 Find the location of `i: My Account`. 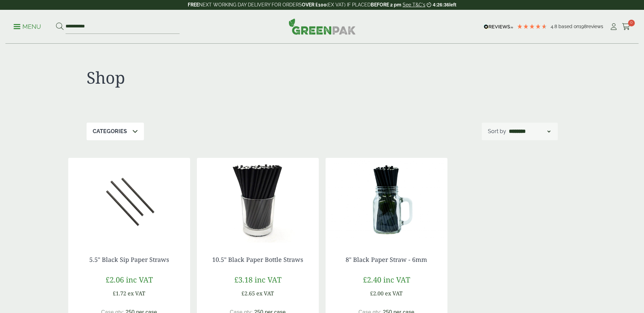

i: My Account is located at coordinates (613, 27).